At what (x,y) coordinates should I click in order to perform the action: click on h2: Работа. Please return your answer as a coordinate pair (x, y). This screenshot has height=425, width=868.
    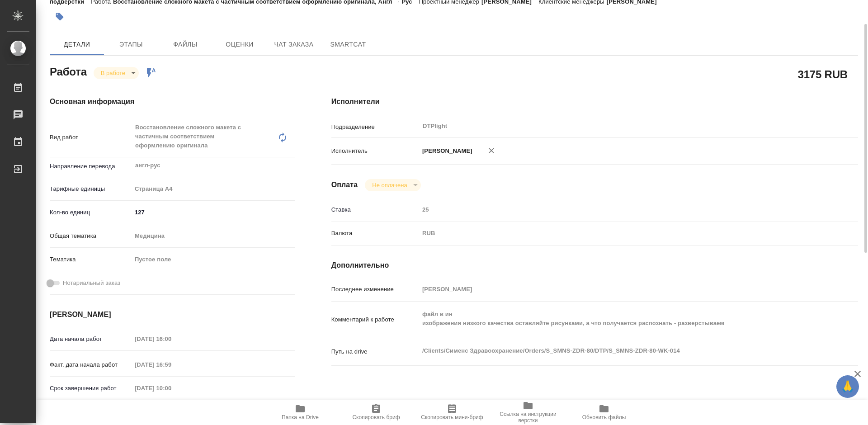
    Looking at the image, I should click on (68, 71).